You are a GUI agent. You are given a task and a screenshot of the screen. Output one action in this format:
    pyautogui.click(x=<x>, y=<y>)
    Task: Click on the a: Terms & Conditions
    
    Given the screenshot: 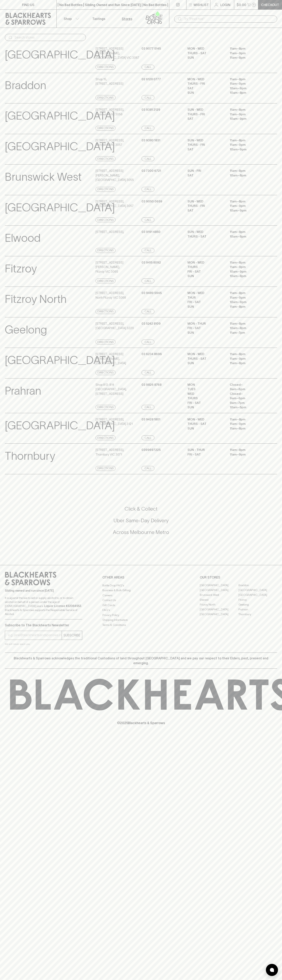 What is the action you would take?
    pyautogui.click(x=141, y=625)
    